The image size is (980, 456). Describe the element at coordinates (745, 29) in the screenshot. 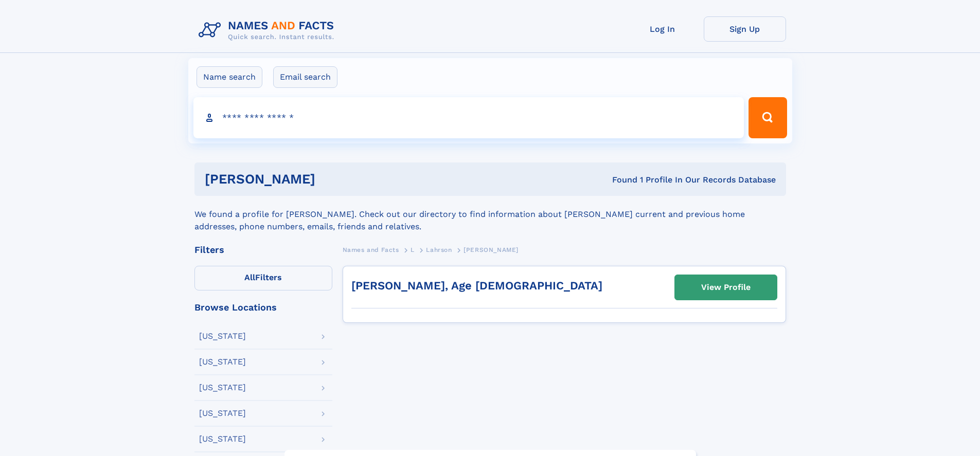

I see `a: Sign Up` at that location.